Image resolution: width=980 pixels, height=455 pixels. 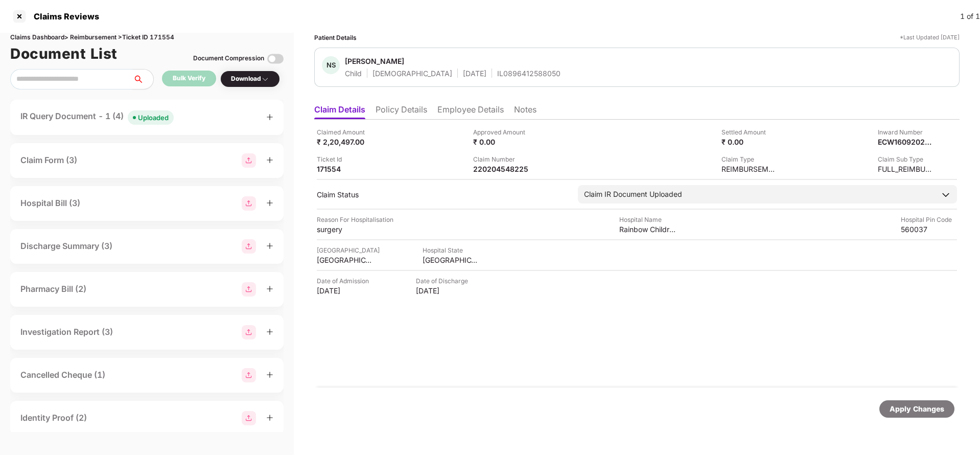 What do you see at coordinates (905, 159) in the screenshot?
I see `div: Claim Sub Type` at bounding box center [905, 159].